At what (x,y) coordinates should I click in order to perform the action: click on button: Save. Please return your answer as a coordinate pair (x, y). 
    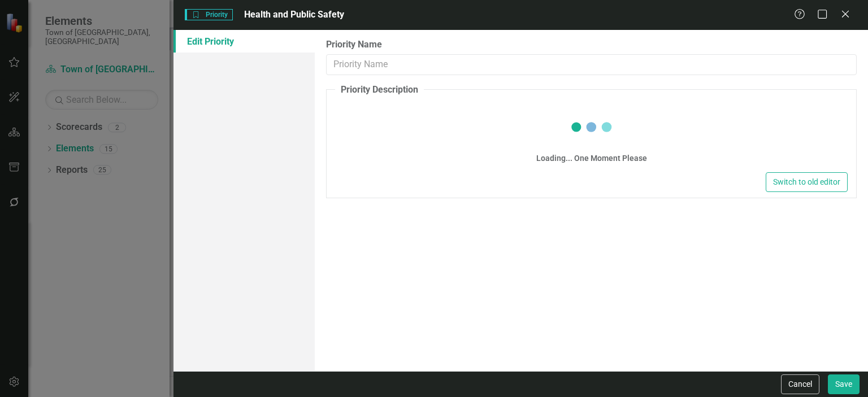
    Looking at the image, I should click on (843, 384).